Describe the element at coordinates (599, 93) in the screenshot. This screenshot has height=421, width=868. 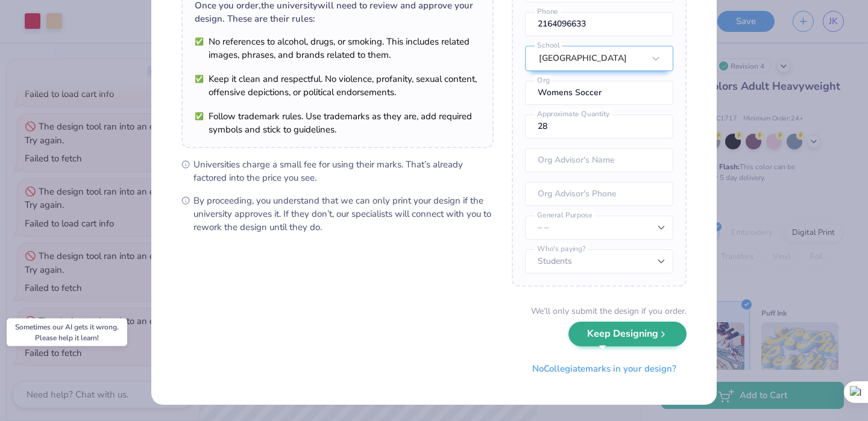
I see `input: Org` at that location.